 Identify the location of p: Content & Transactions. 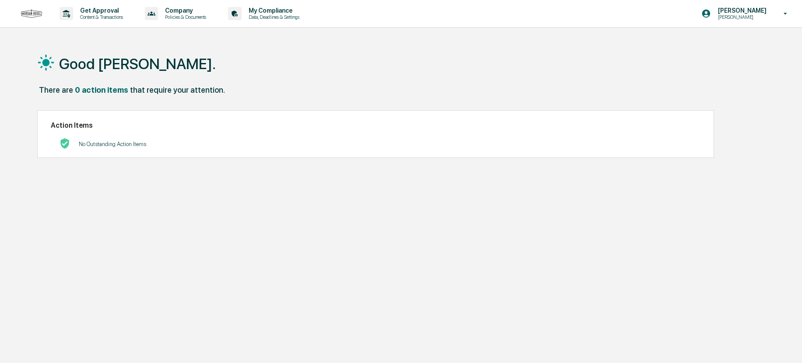
(100, 17).